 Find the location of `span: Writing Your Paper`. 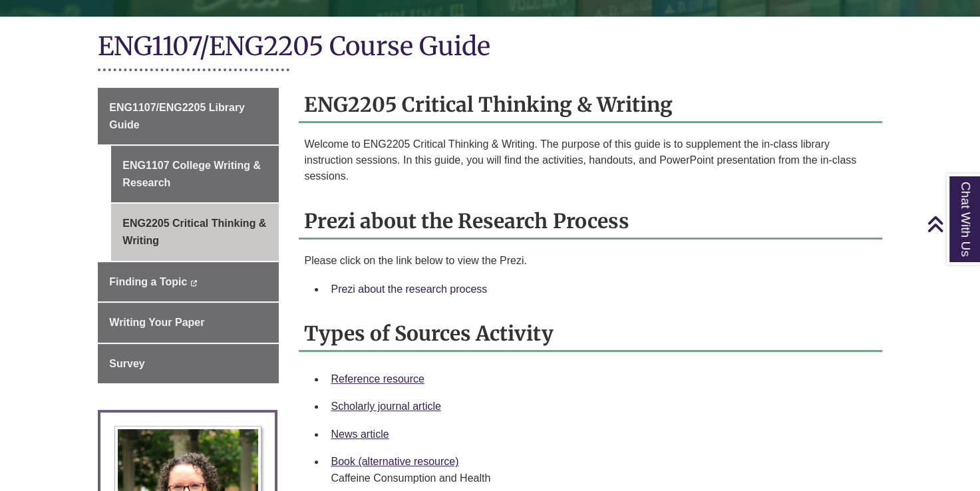

span: Writing Your Paper is located at coordinates (157, 322).